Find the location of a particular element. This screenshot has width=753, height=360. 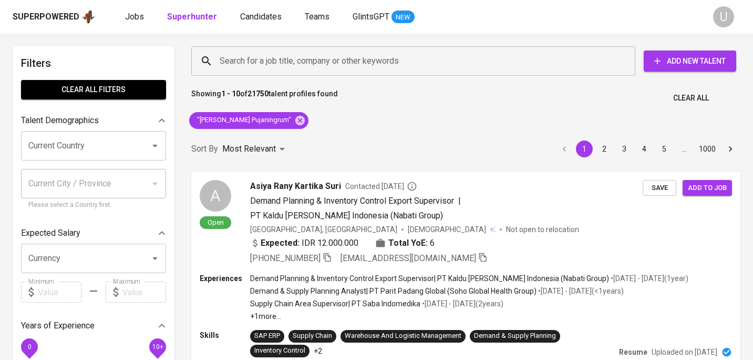

p: Most Relevant is located at coordinates (249, 149).